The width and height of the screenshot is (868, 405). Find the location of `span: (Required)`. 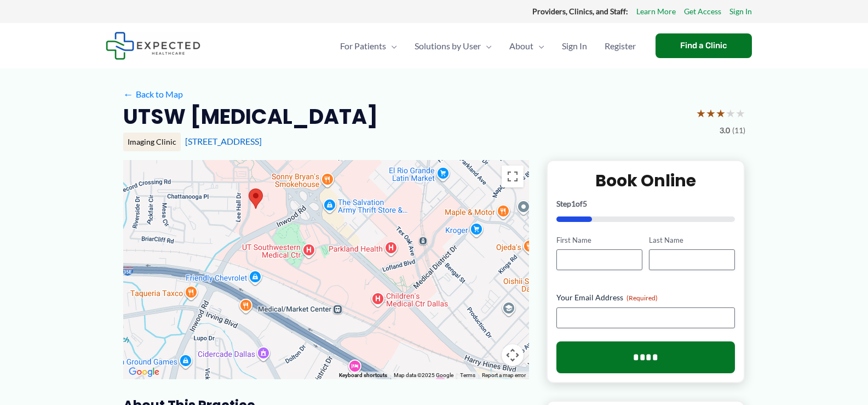

span: (Required) is located at coordinates (642, 297).